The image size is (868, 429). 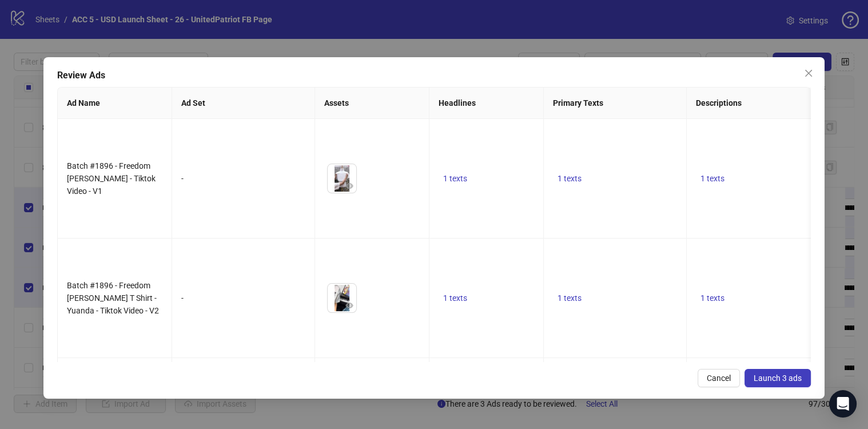 What do you see at coordinates (434, 76) in the screenshot?
I see `div: Review Ads` at bounding box center [434, 76].